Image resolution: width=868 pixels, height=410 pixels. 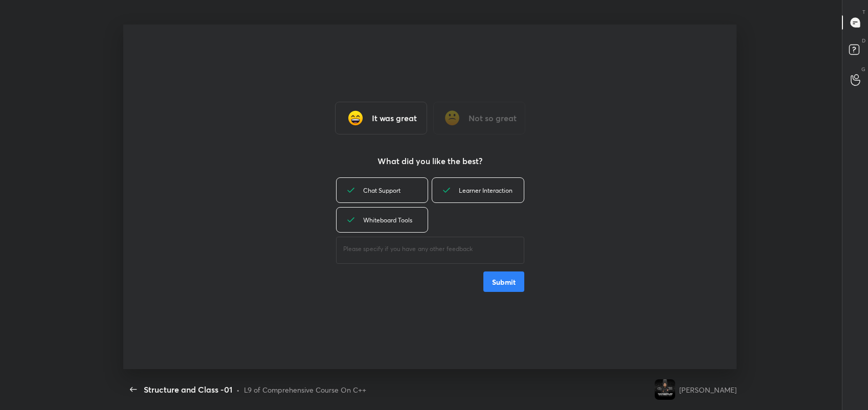 I want to click on p: T, so click(x=864, y=12).